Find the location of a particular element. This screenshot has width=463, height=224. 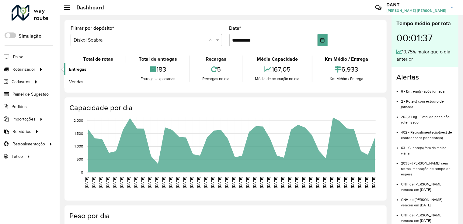

span: Painel is located at coordinates (19, 57).